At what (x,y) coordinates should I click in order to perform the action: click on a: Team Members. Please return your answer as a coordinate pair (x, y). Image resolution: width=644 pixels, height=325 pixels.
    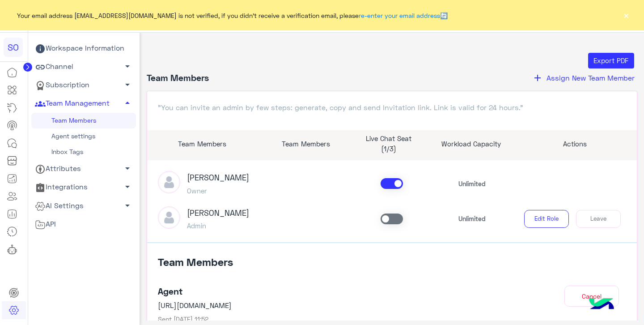
    Looking at the image, I should click on (83, 120).